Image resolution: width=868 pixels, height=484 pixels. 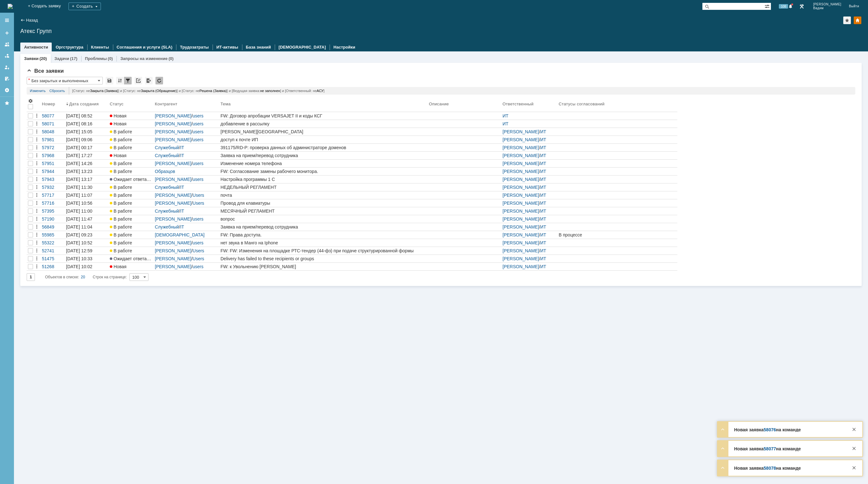 I want to click on th: Ответственный, so click(x=529, y=105).